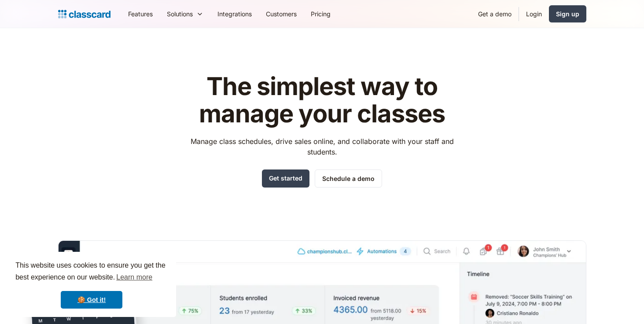  Describe the element at coordinates (286, 178) in the screenshot. I see `a: Get started` at that location.